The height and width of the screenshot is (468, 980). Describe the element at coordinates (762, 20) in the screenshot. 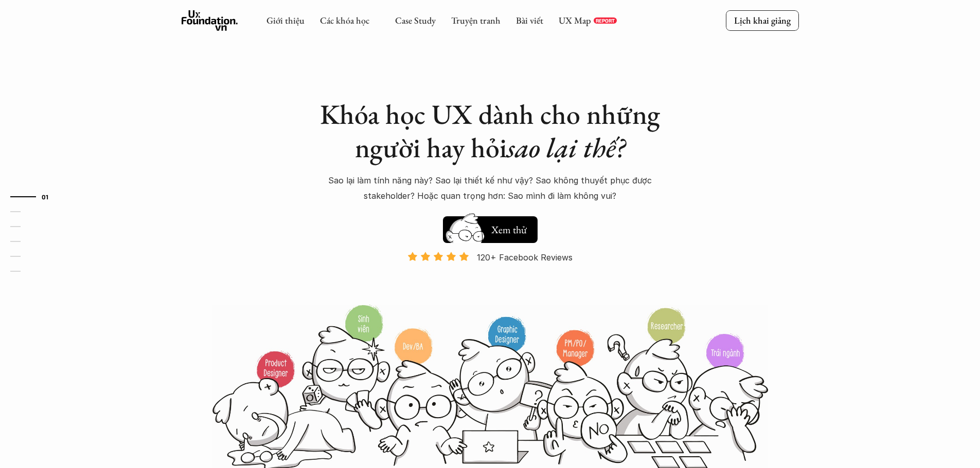

I see `p: Lịch khai giảng` at that location.